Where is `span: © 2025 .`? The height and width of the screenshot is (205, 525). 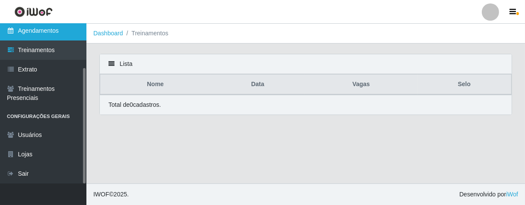
span: © 2025 . is located at coordinates (111, 195).